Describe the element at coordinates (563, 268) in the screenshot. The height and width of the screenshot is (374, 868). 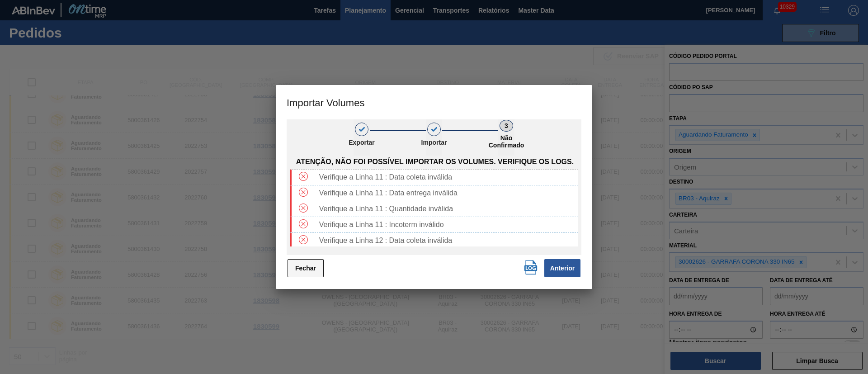
I see `button: Anterior` at that location.